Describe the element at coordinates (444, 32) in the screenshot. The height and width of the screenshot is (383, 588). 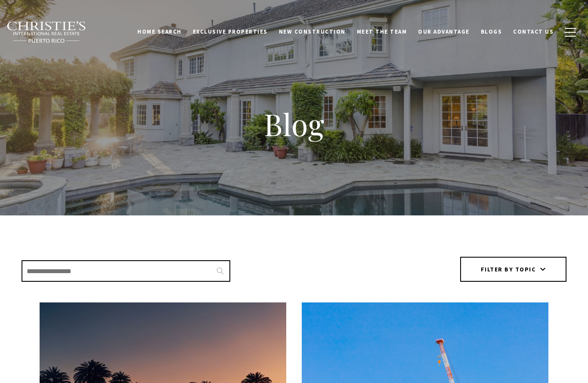
I see `a: Our Advantage` at that location.